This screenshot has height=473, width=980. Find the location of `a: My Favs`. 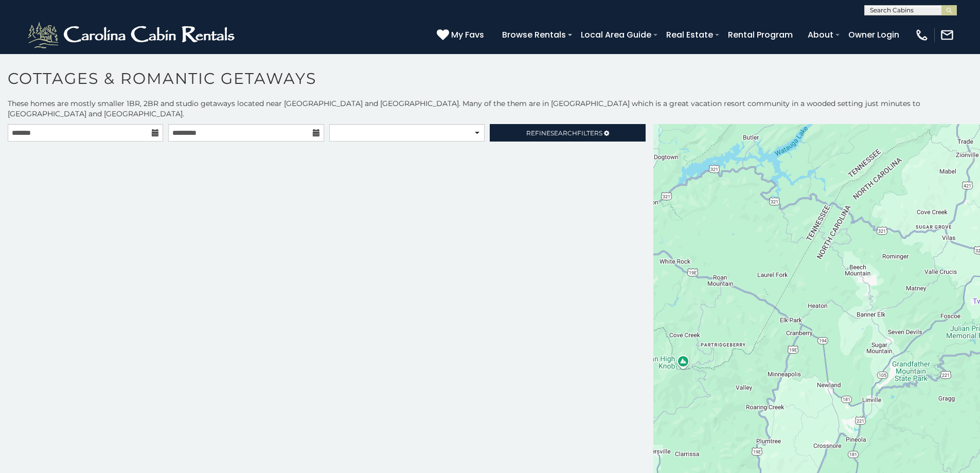

a: My Favs is located at coordinates (461, 35).